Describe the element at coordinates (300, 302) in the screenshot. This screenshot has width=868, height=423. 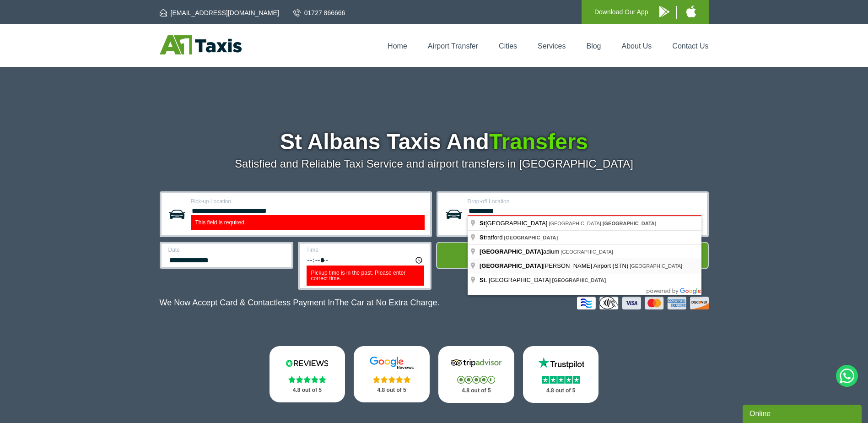
I see `p: We Now Accept Card & Contactless Payment In` at that location.